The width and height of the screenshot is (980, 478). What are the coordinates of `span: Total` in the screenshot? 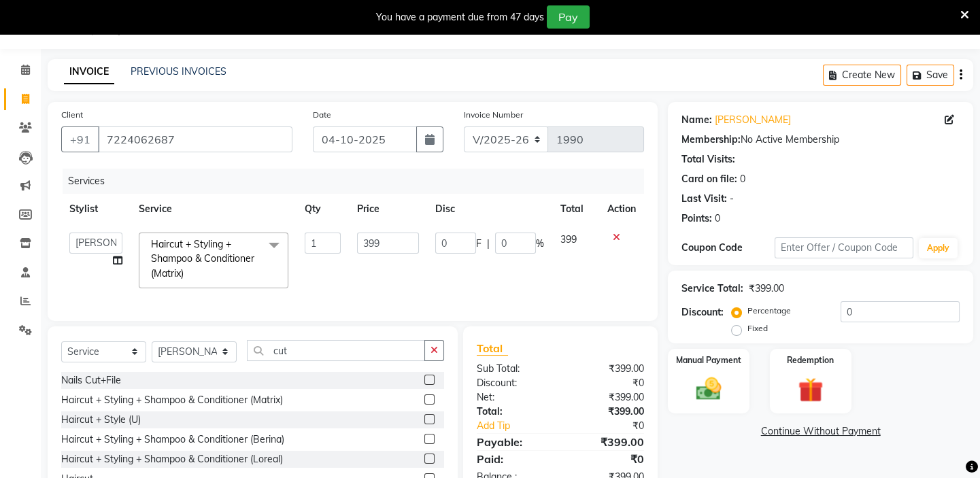 It's located at (492, 348).